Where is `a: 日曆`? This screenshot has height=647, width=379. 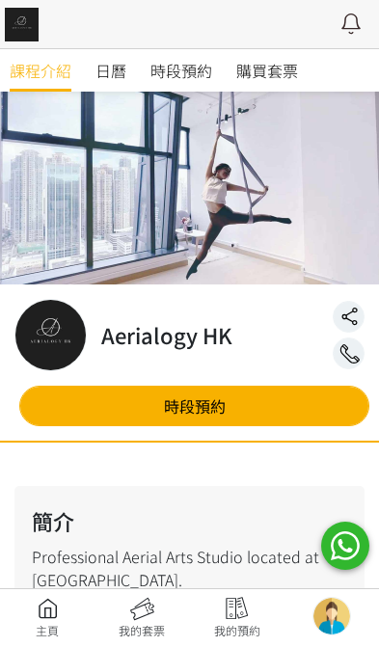 a: 日曆 is located at coordinates (111, 70).